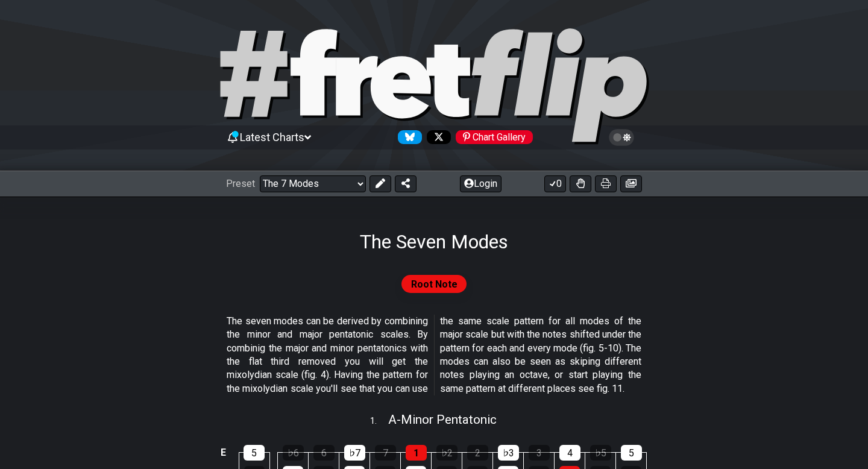 The height and width of the screenshot is (469, 868). What do you see at coordinates (437, 137) in the screenshot?
I see `a: Follow #fretflip at X` at bounding box center [437, 137].